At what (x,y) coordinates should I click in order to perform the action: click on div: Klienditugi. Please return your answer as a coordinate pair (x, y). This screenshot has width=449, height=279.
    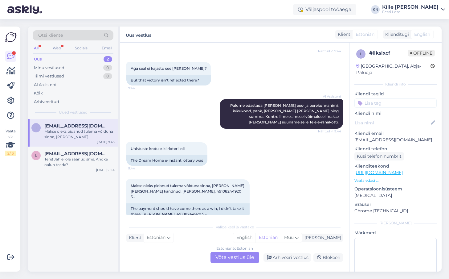
    Looking at the image, I should click on (396, 34).